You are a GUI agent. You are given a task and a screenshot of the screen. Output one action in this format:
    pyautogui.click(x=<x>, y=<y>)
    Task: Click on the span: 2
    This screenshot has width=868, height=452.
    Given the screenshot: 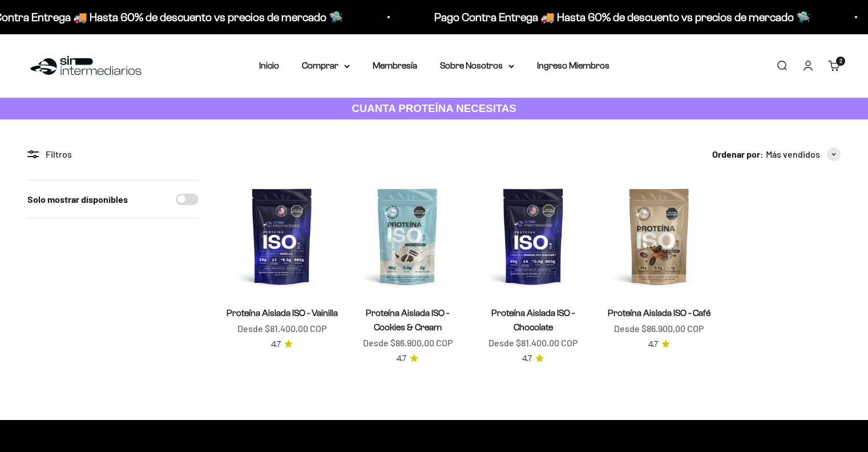 What is the action you would take?
    pyautogui.click(x=841, y=61)
    